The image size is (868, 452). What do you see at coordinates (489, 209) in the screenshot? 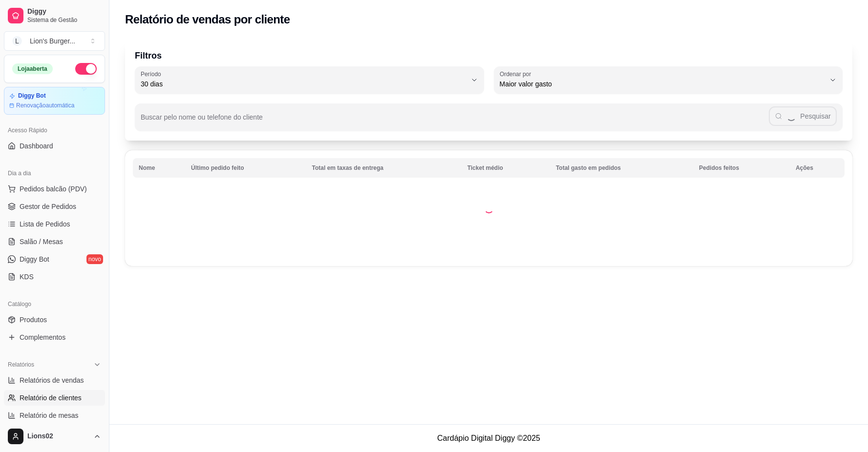
I see `div: Loading` at bounding box center [489, 209].